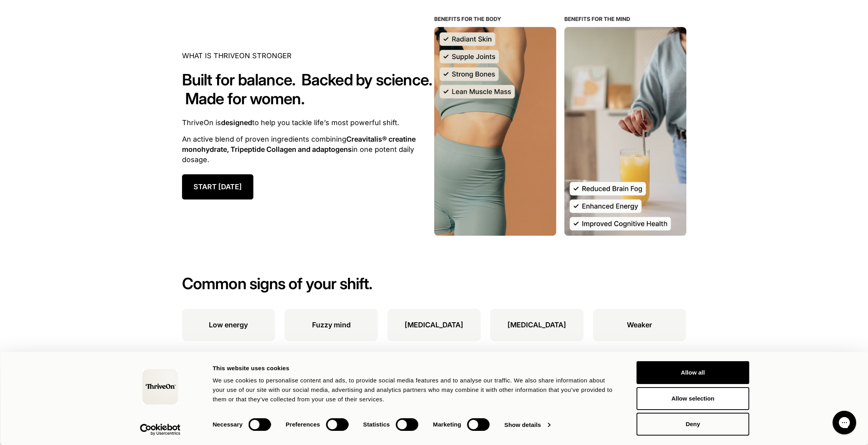  Describe the element at coordinates (308, 90) in the screenshot. I see `h2: Built for balance. Backed by science. Made for women.` at that location.